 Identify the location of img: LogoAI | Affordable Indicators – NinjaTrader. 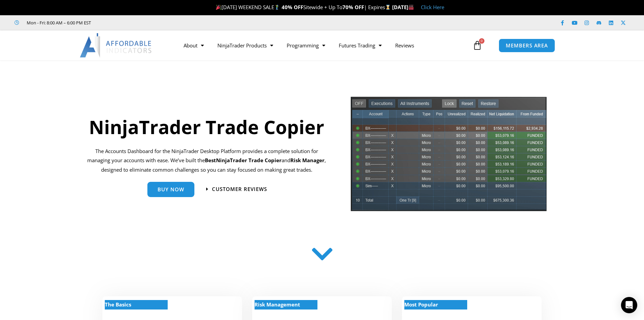
(116, 45).